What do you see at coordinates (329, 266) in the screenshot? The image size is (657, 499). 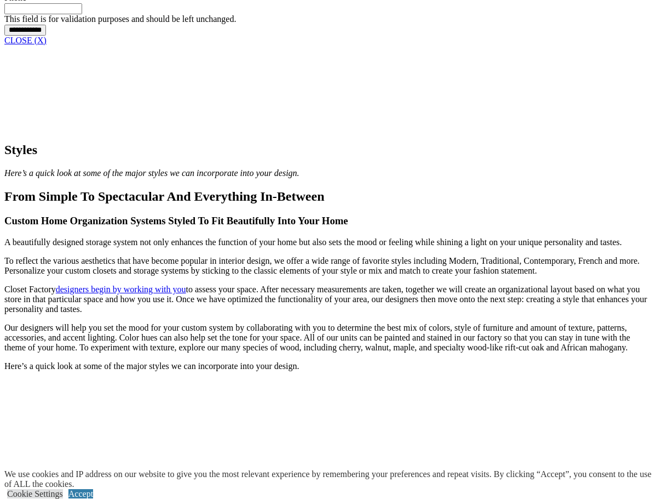 I see `p: To reflect the various aesthetics that have become popular in interior design, we offer a wide ra...` at bounding box center [329, 266].